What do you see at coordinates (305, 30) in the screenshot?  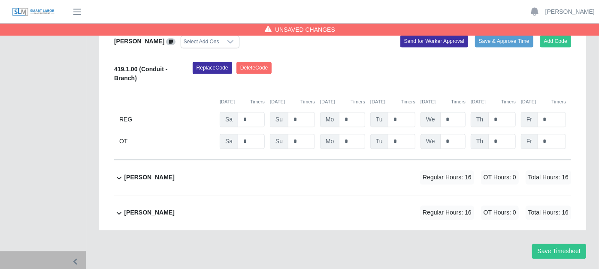 I see `span: Unsaved Changes` at bounding box center [305, 30].